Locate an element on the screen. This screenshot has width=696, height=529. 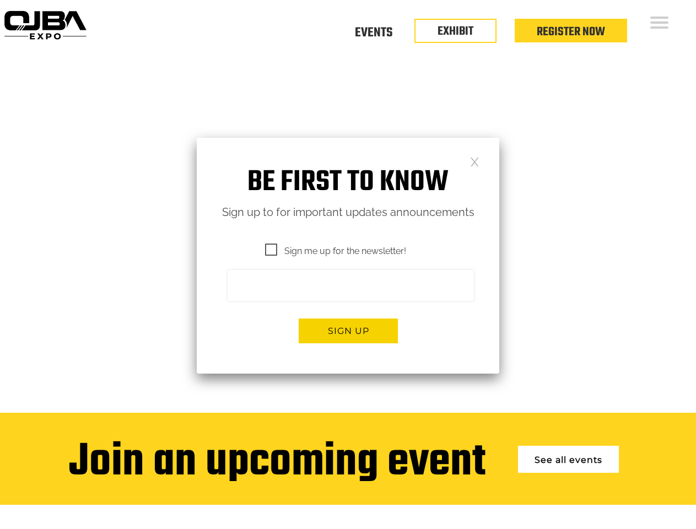
div: Join an upcoming event is located at coordinates (277, 463).